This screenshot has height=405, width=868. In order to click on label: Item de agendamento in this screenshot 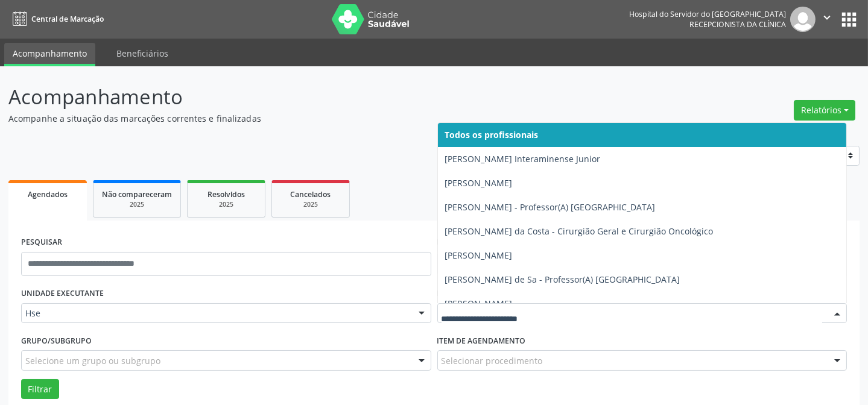, I will do `click(481, 341)`.